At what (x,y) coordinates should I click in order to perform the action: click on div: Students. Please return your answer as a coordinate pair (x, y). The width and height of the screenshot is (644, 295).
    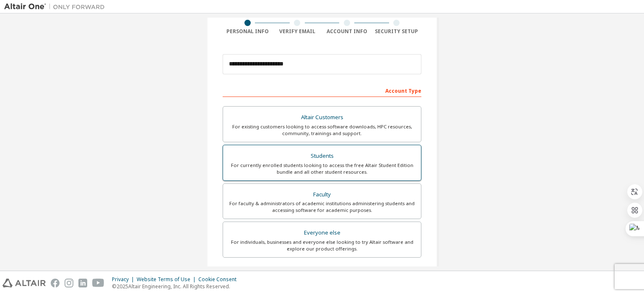
    Looking at the image, I should click on (322, 156).